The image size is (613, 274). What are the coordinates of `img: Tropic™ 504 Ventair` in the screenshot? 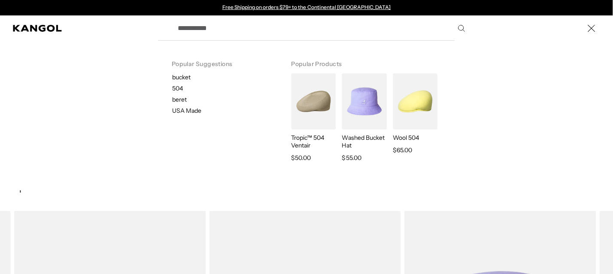 It's located at (313, 101).